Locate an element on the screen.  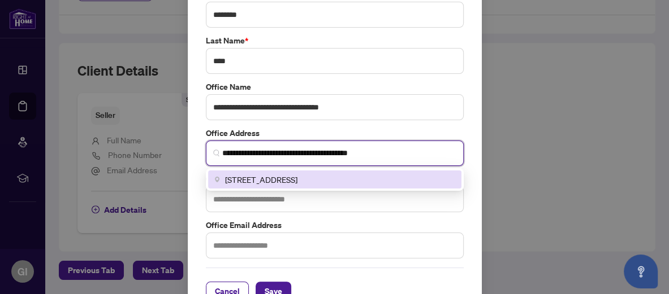
img: search_icon is located at coordinates (216, 153).